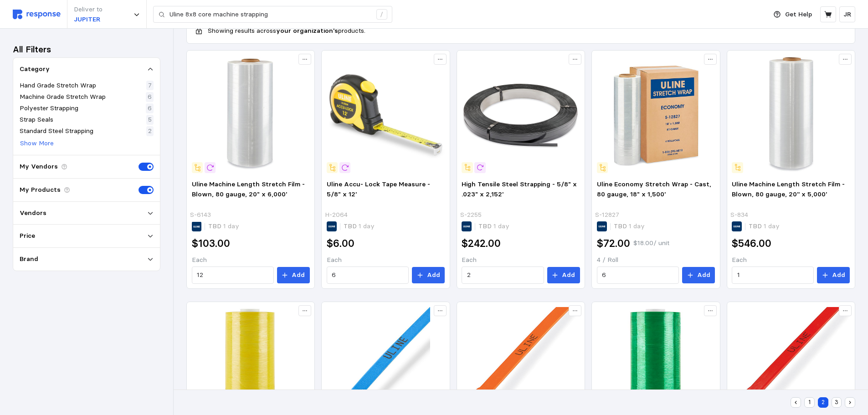  I want to click on button: 2, so click(823, 402).